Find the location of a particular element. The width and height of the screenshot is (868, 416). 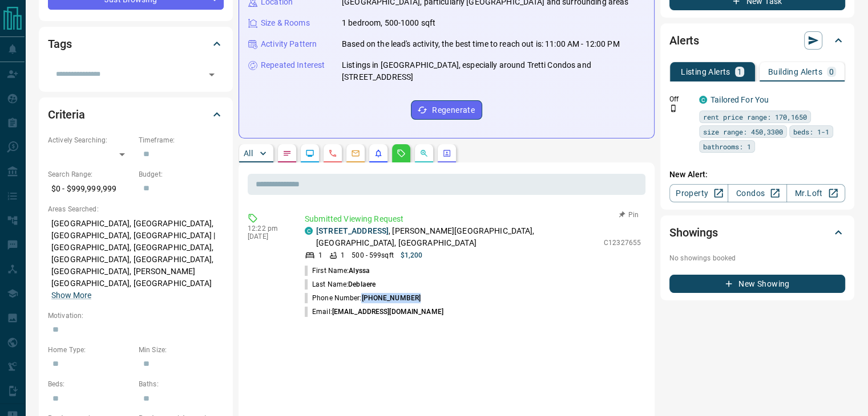

span: bathrooms: 1 is located at coordinates (727, 147).